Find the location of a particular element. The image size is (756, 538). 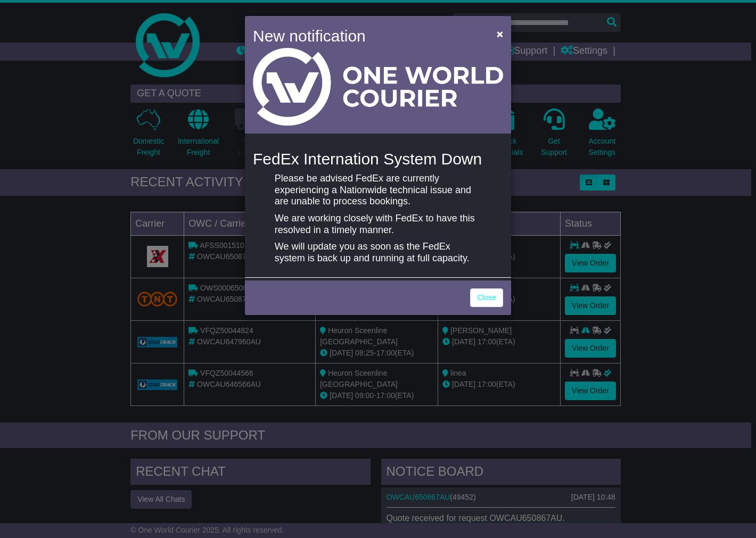

button: Close is located at coordinates (500, 34).